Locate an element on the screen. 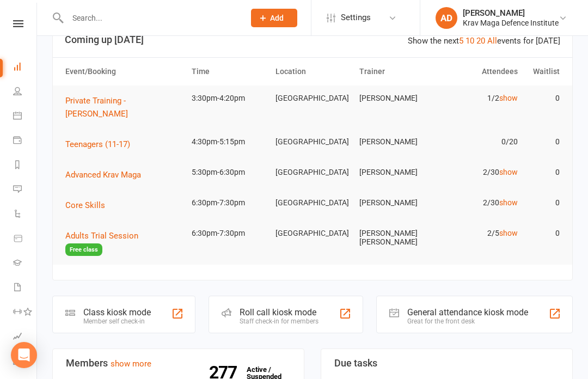  a: 5 is located at coordinates (461, 41).